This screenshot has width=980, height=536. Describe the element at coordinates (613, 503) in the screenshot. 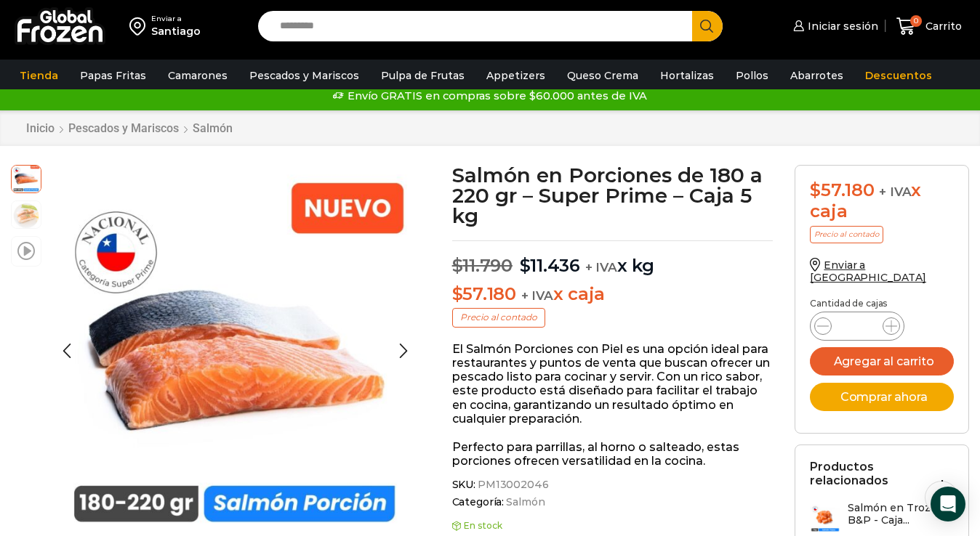

I see `span: Categoría:` at that location.